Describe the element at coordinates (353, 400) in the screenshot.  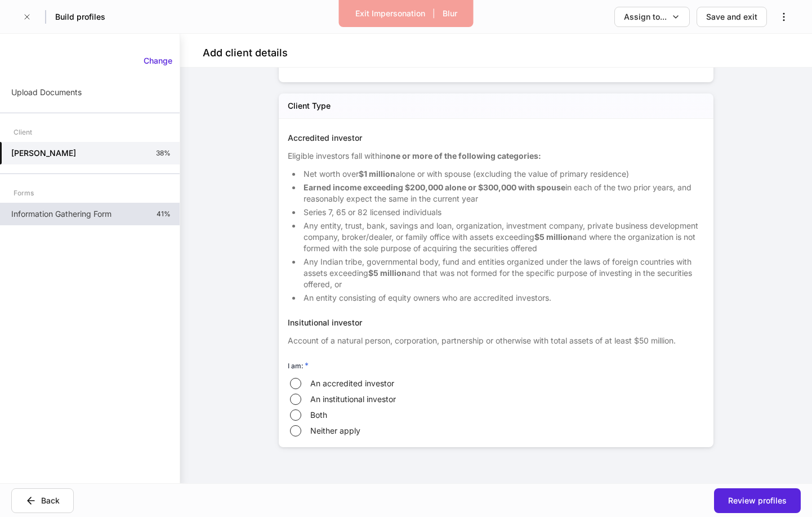
I see `span: An institutional investor` at that location.